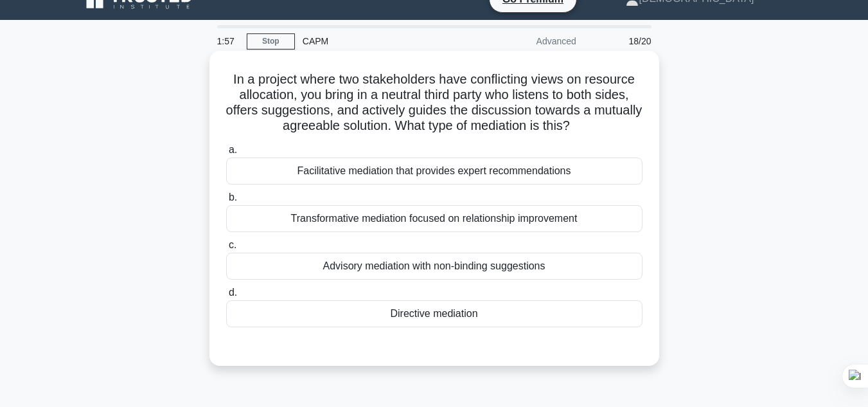 This screenshot has height=407, width=868. I want to click on div: 18/20, so click(622, 41).